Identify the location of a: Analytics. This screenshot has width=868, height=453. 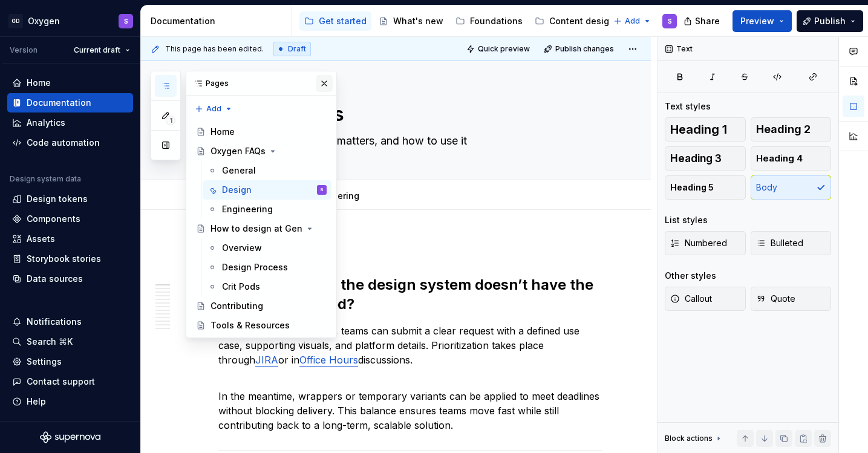
(71, 123).